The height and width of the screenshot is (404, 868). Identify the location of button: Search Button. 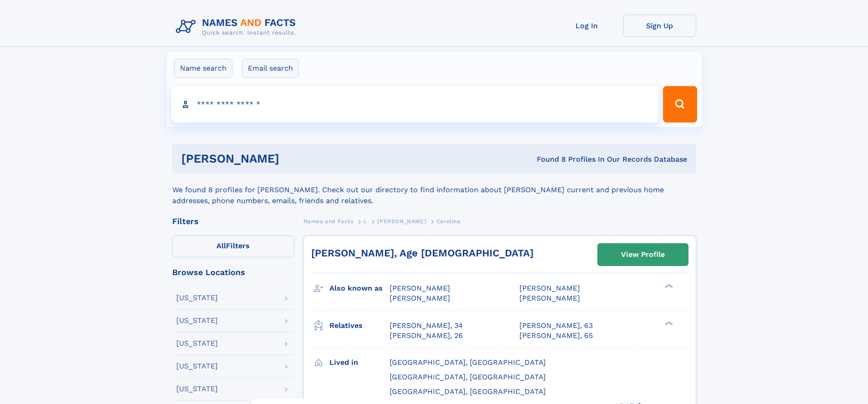
(680, 105).